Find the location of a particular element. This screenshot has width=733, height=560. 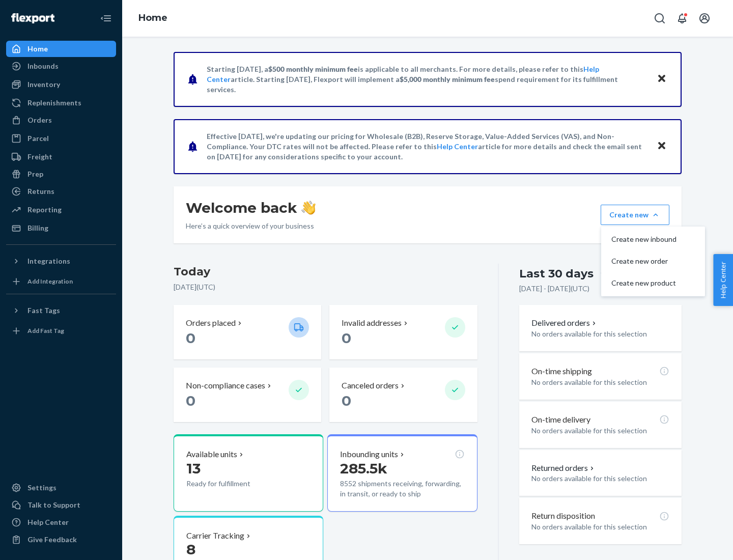

div: Freight is located at coordinates (40, 157).